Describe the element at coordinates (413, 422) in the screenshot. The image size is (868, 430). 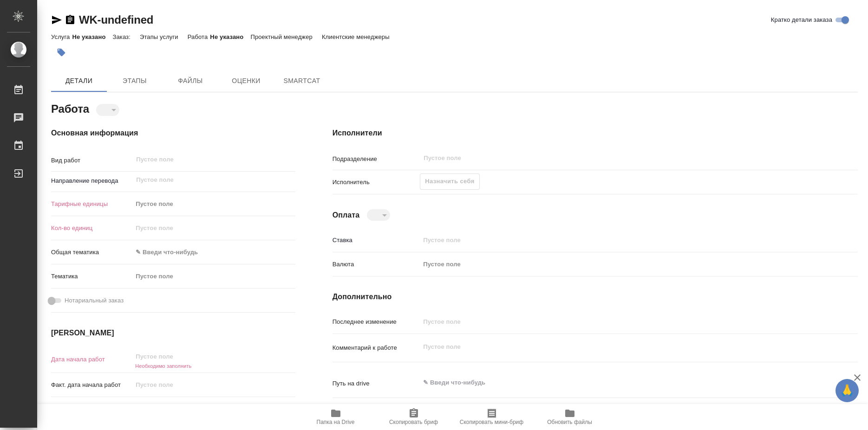
I see `span: Скопировать бриф` at that location.